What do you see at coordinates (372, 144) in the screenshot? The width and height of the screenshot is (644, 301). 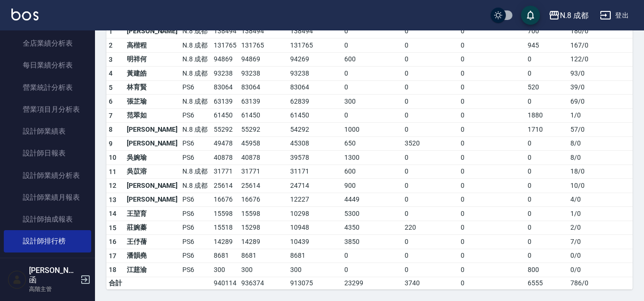 I see `td: 650` at bounding box center [372, 144].